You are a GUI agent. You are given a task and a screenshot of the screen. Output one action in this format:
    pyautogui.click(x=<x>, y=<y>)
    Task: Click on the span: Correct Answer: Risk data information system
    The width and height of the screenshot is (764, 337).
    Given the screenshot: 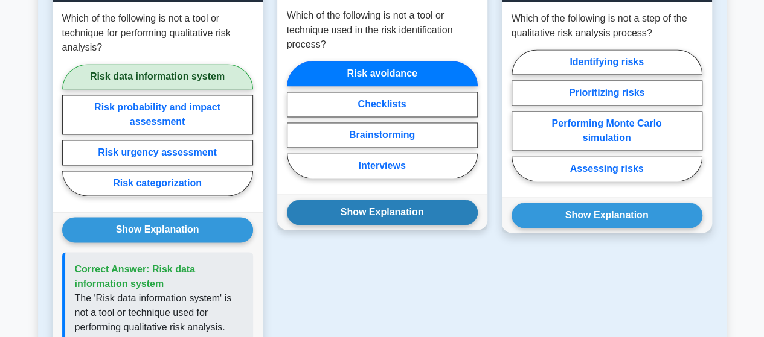 What is the action you would take?
    pyautogui.click(x=135, y=276)
    